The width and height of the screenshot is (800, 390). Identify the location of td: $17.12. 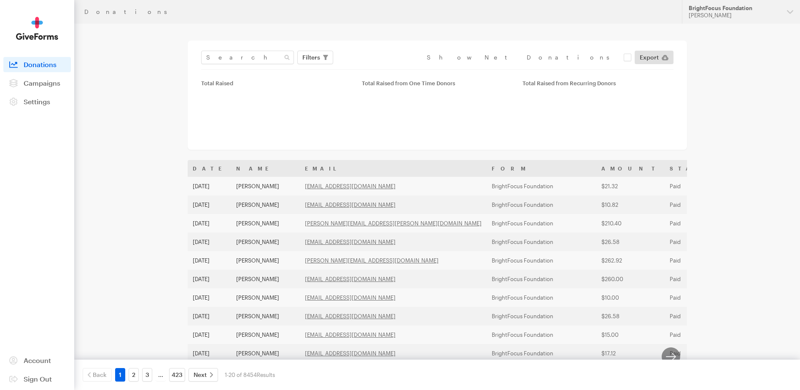
(631, 353).